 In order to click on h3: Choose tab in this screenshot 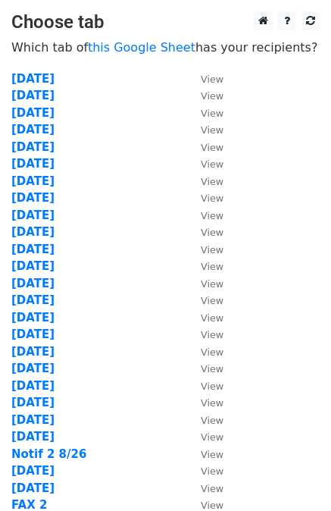, I will do `click(165, 22)`.